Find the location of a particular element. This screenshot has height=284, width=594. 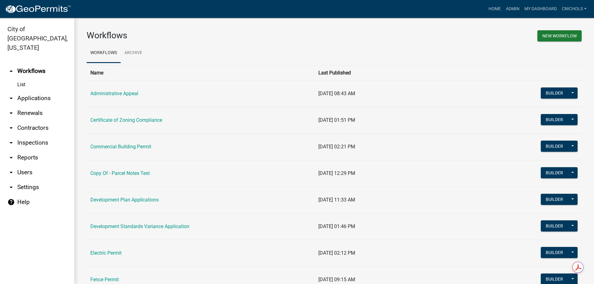

button: New Workflow is located at coordinates (560, 36).